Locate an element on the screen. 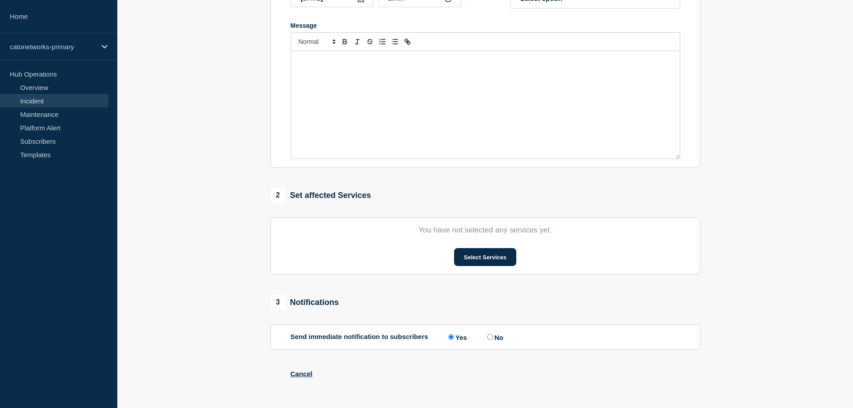 This screenshot has width=853, height=408. span: Font size is located at coordinates (317, 42).